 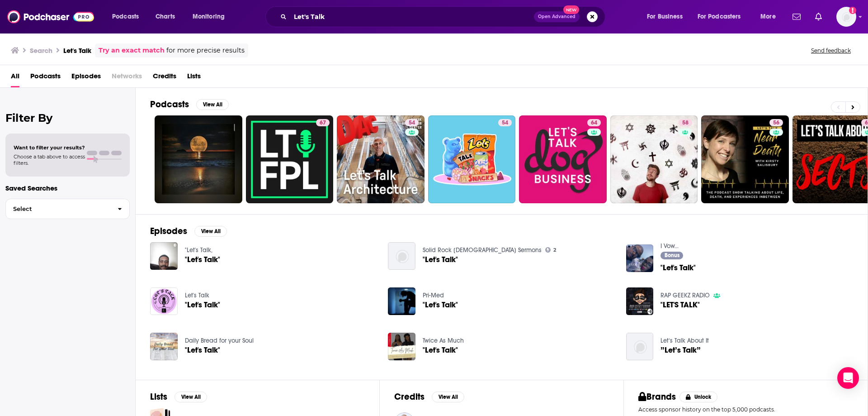 What do you see at coordinates (640, 301) in the screenshot?
I see `img: "LET'S TALK"` at bounding box center [640, 301].